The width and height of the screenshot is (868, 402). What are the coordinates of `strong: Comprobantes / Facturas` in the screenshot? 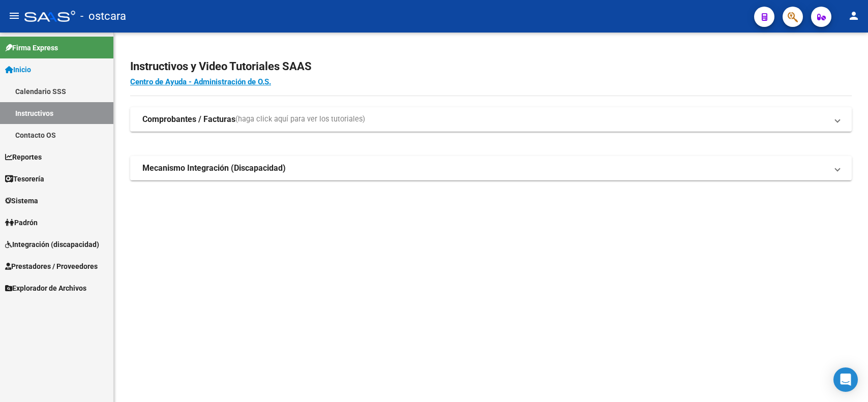 It's located at (189, 119).